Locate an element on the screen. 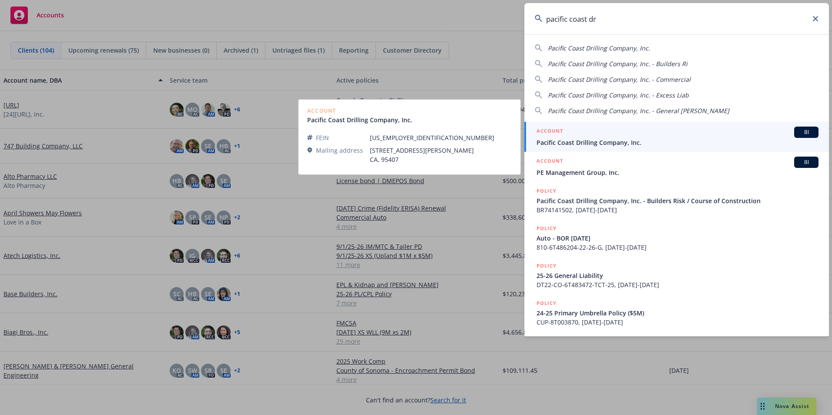 The width and height of the screenshot is (832, 415). span: Pacific Coast Drilling Company, Inc. - Commercial is located at coordinates (619, 79).